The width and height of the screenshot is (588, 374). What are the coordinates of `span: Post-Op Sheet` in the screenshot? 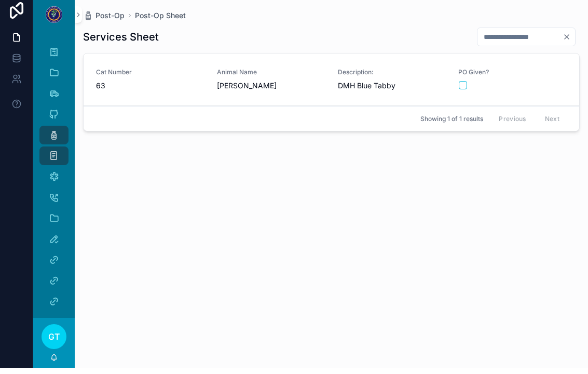 It's located at (161, 22).